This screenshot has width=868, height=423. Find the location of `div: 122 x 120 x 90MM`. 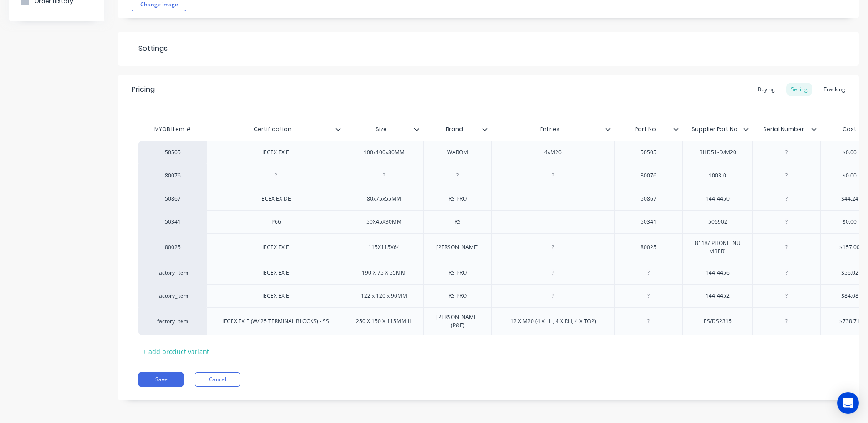

div: 122 x 120 x 90MM is located at coordinates (384, 296).